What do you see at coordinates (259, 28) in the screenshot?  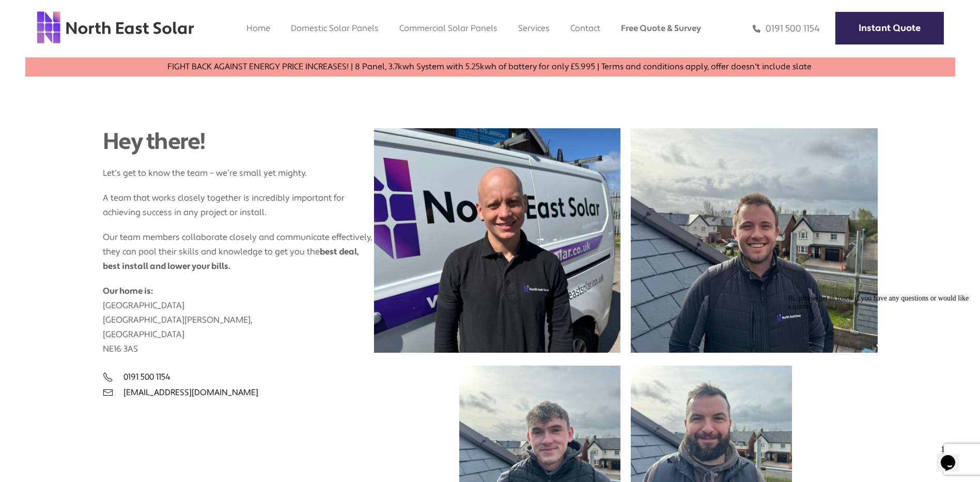 I see `a: Home` at bounding box center [259, 28].